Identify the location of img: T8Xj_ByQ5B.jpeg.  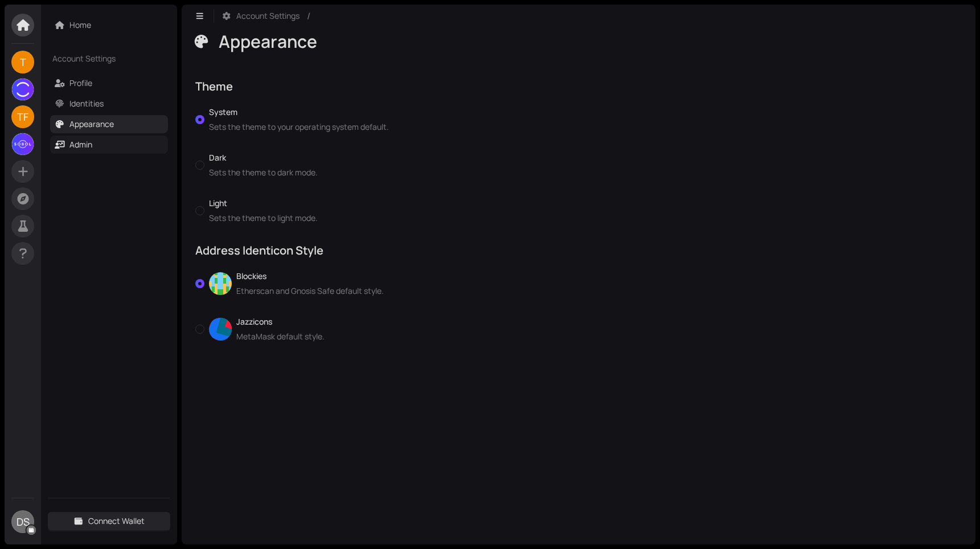
(22, 144).